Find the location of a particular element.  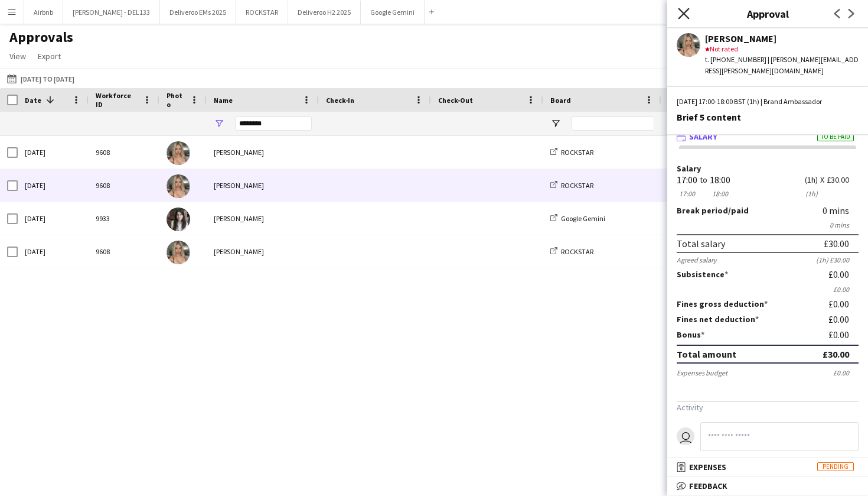

h3: Approval is located at coordinates (768, 14).